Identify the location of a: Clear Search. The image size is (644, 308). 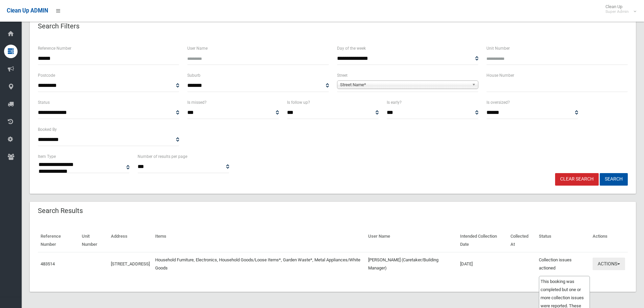
(576, 179).